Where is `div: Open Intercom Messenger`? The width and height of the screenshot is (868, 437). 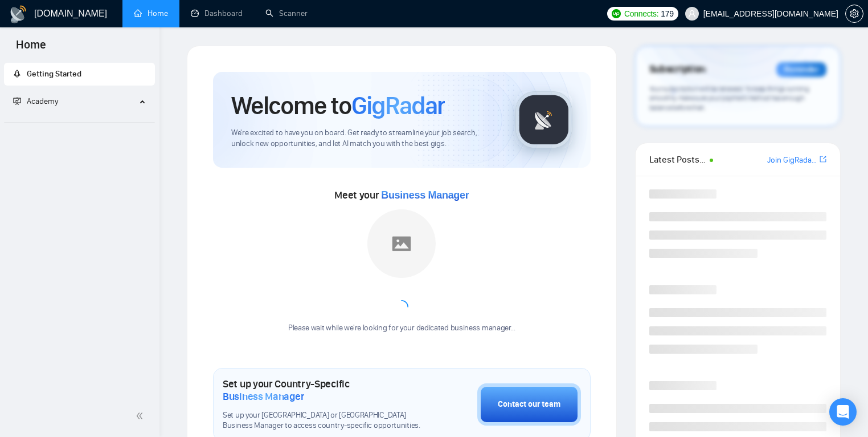
div: Open Intercom Messenger is located at coordinates (843, 411).